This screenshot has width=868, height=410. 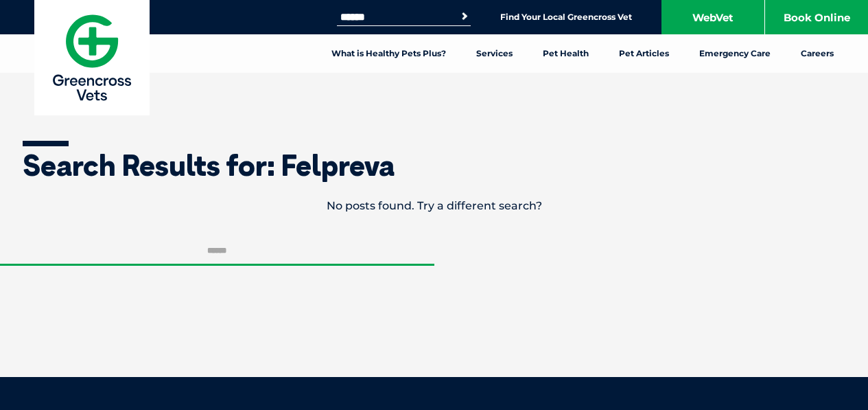 What do you see at coordinates (494, 54) in the screenshot?
I see `a: Services` at bounding box center [494, 54].